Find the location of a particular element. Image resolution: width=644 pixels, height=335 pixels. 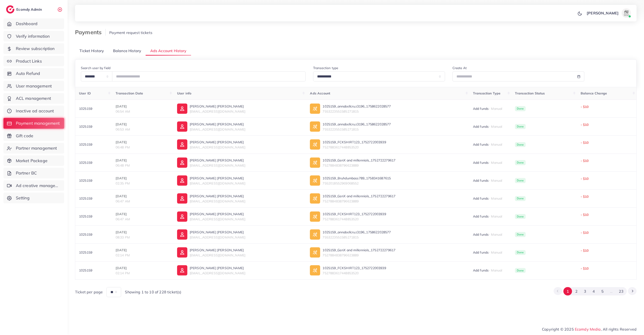

a: Market Package is located at coordinates (34, 161).